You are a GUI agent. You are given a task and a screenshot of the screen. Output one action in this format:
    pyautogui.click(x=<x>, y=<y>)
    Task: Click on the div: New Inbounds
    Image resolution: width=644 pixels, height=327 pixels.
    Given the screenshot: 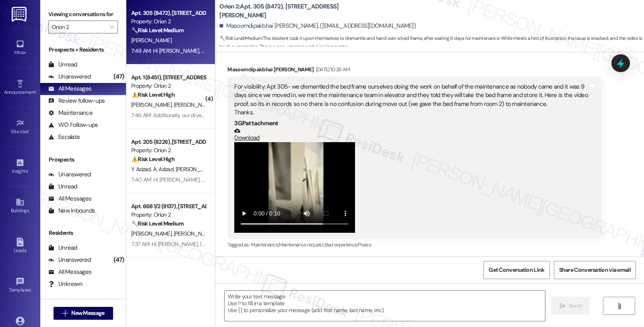 What is the action you would take?
    pyautogui.click(x=71, y=210)
    